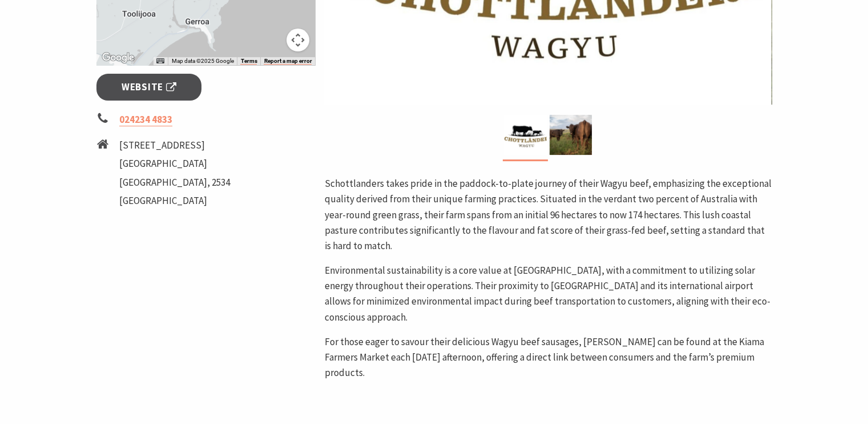  I want to click on a: Website, so click(149, 86).